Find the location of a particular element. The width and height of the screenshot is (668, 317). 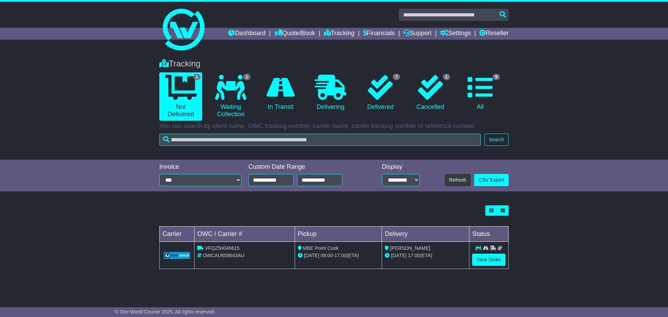

a: 7 Delivered is located at coordinates (380, 93).